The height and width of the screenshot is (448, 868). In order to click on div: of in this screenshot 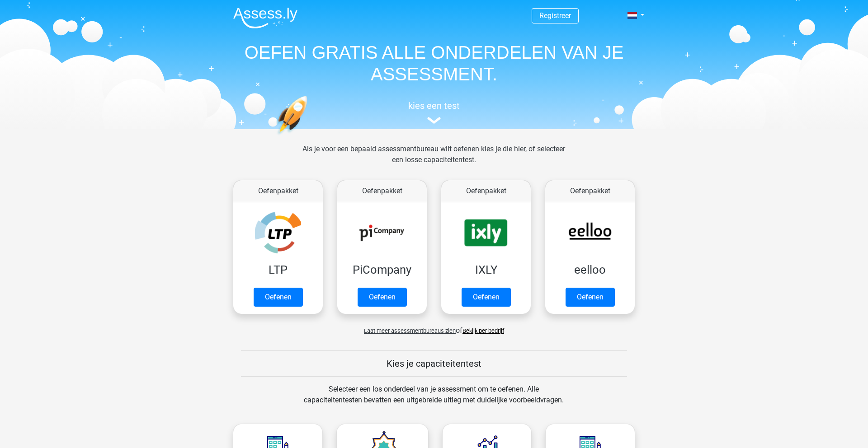, I will do `click(434, 328)`.